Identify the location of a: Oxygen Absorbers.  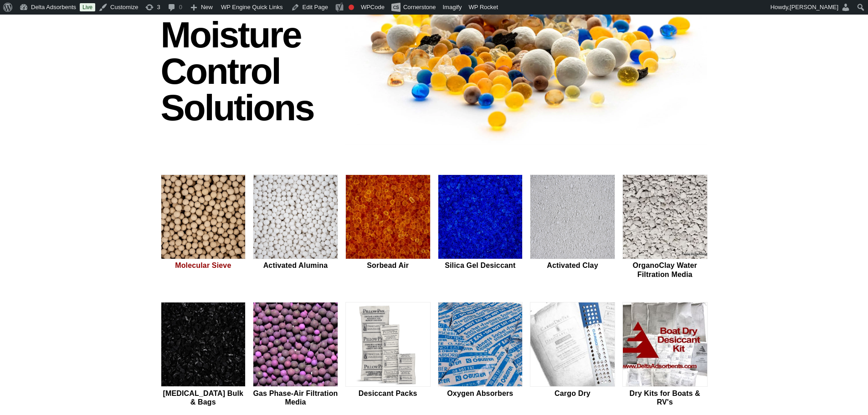
(481, 355).